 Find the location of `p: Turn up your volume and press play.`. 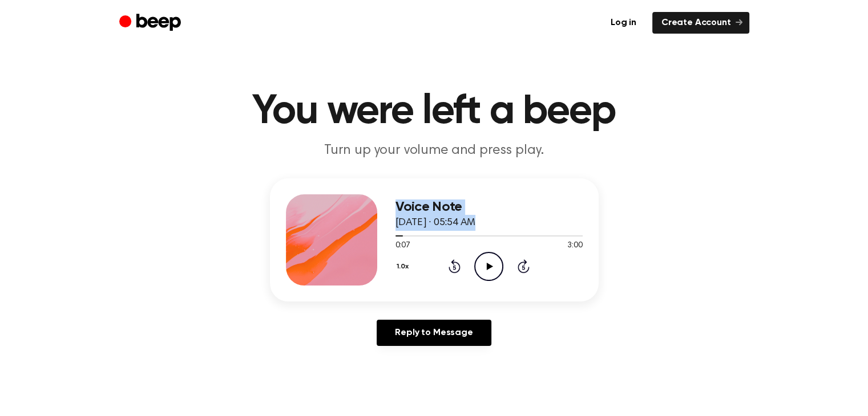

p: Turn up your volume and press play. is located at coordinates (435, 151).